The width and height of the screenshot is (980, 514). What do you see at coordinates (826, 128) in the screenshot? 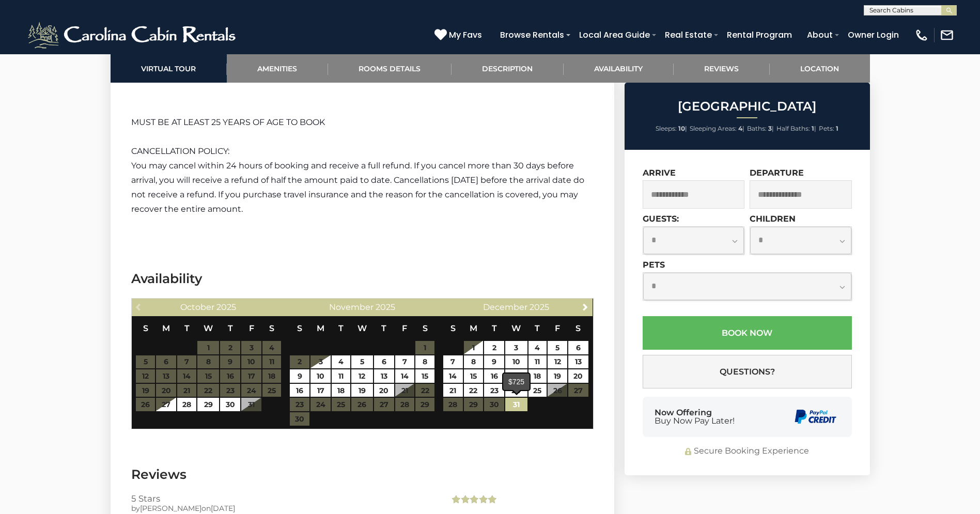
I see `span: Pets:` at bounding box center [826, 128].